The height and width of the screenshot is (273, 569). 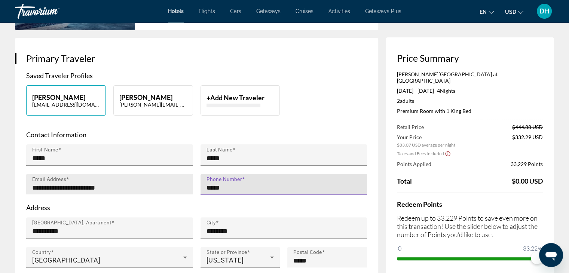 I want to click on a: Flights, so click(x=207, y=11).